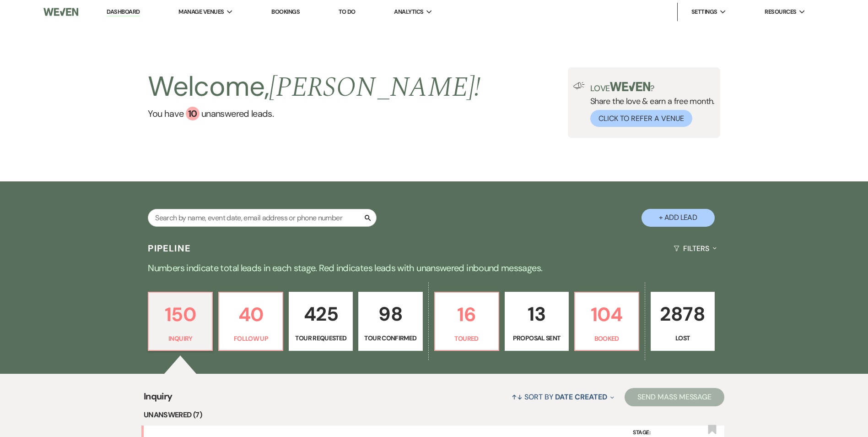 The image size is (868, 437). What do you see at coordinates (321, 314) in the screenshot?
I see `p: 425` at bounding box center [321, 314].